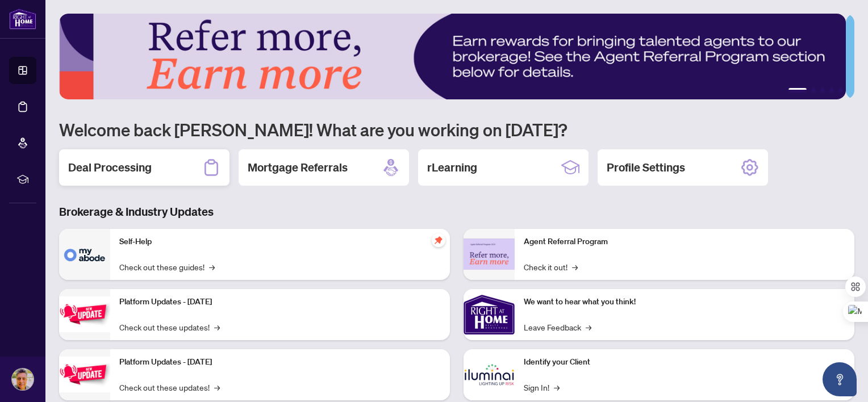 The width and height of the screenshot is (868, 402). Describe the element at coordinates (832, 90) in the screenshot. I see `button: 4` at that location.